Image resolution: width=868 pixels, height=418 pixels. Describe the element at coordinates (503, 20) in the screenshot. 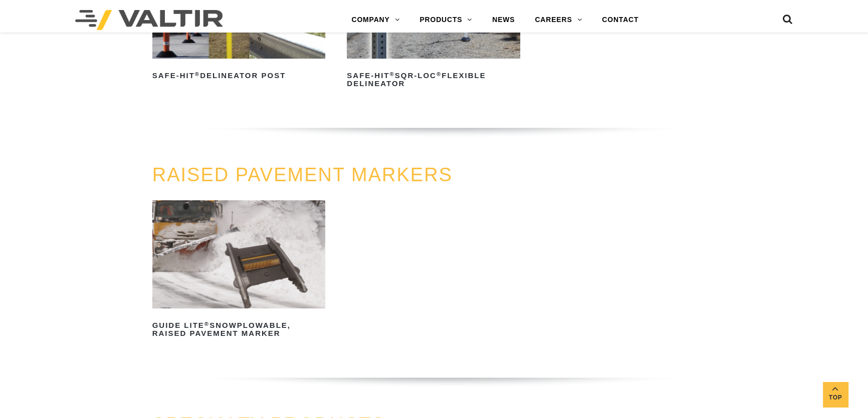

I see `a: NEWS` at that location.